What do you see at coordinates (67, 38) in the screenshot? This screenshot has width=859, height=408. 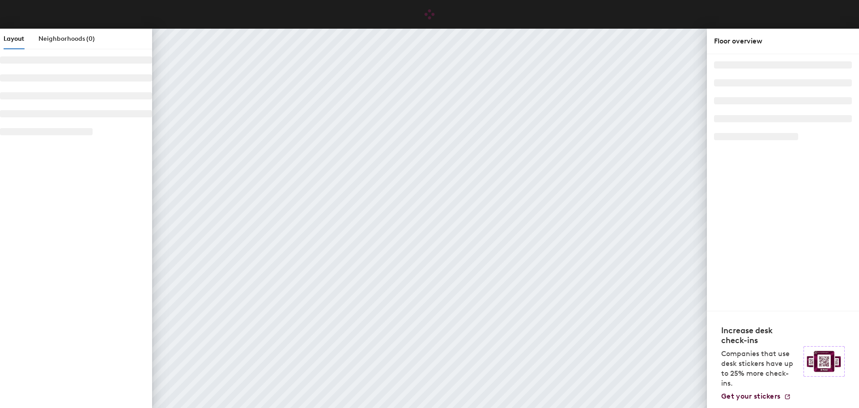 I see `span: Neighborhoods (0)` at bounding box center [67, 38].